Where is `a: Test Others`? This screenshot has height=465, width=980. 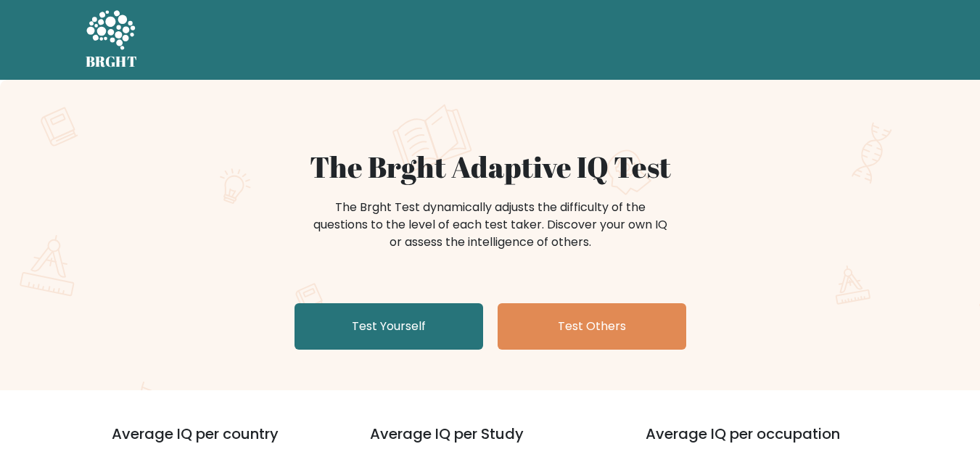 a: Test Others is located at coordinates (592, 326).